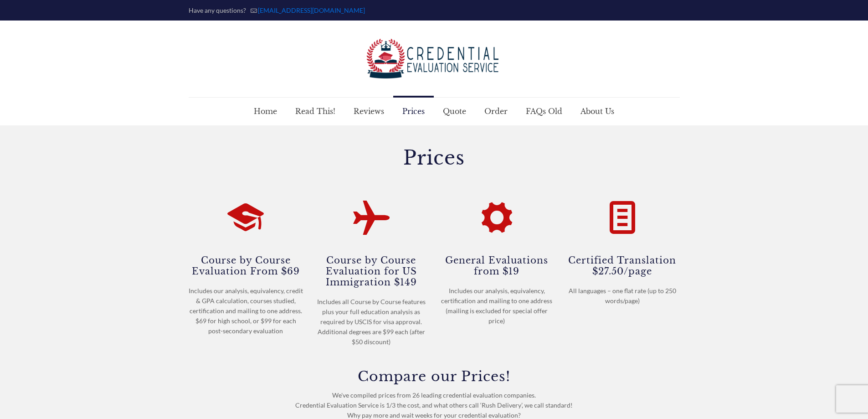 The width and height of the screenshot is (868, 419). What do you see at coordinates (434, 111) in the screenshot?
I see `nav: Main menu` at bounding box center [434, 111].